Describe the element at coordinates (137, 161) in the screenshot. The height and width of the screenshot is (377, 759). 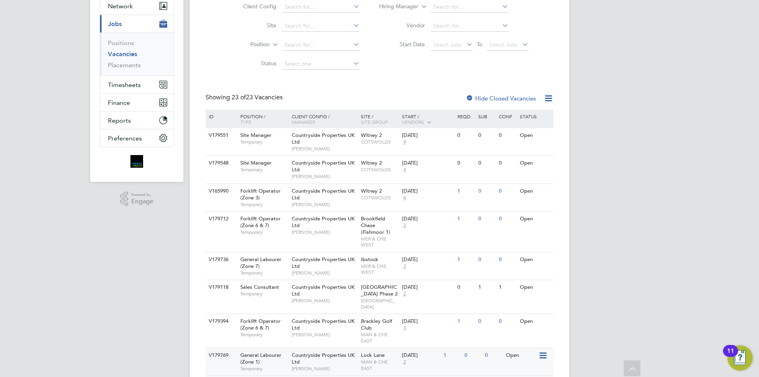
I see `img: bromak-logo-retina.png` at that location.